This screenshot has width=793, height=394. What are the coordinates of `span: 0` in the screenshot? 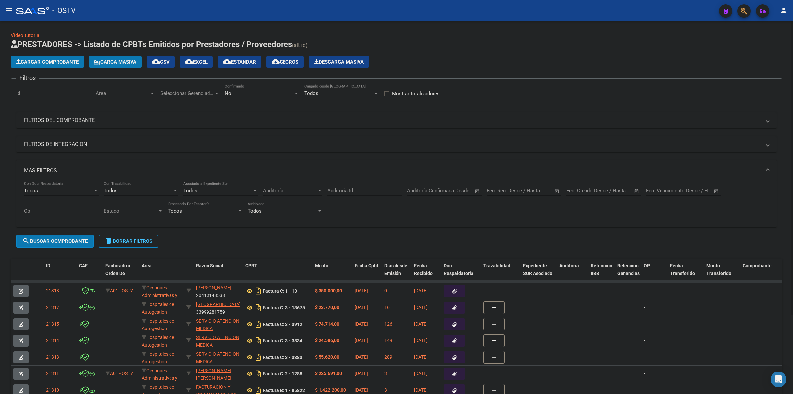 It's located at (386, 291).